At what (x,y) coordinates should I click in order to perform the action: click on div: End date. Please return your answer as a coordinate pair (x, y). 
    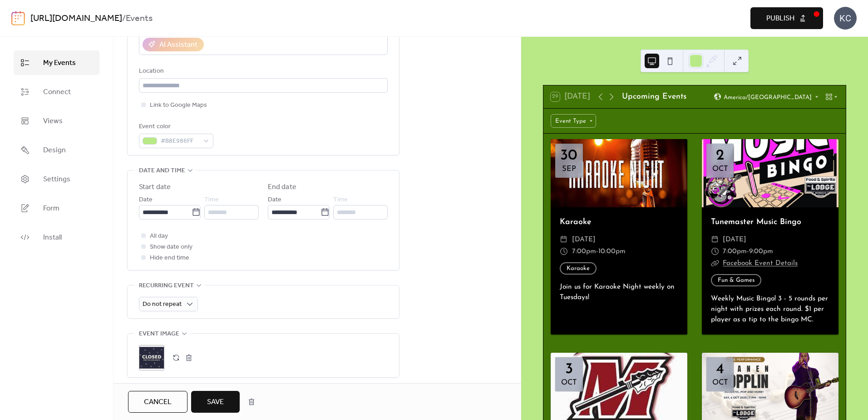
    Looking at the image, I should click on (282, 187).